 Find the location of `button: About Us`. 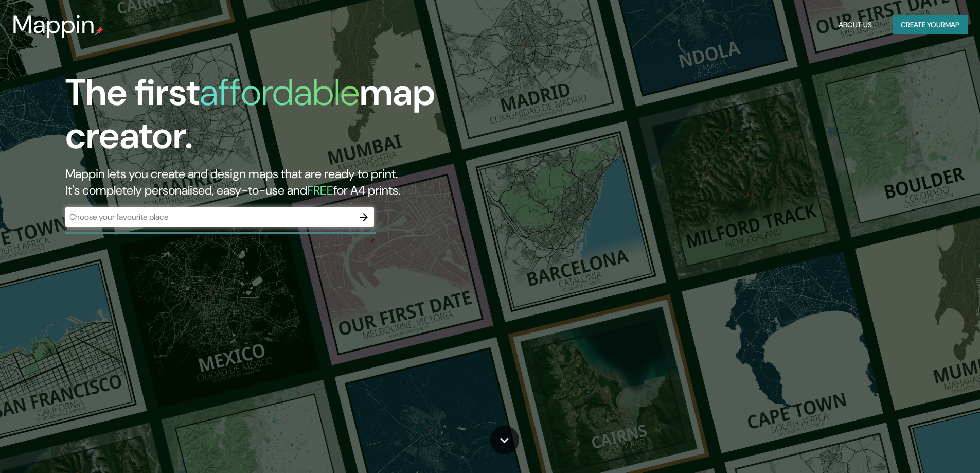

button: About Us is located at coordinates (855, 24).